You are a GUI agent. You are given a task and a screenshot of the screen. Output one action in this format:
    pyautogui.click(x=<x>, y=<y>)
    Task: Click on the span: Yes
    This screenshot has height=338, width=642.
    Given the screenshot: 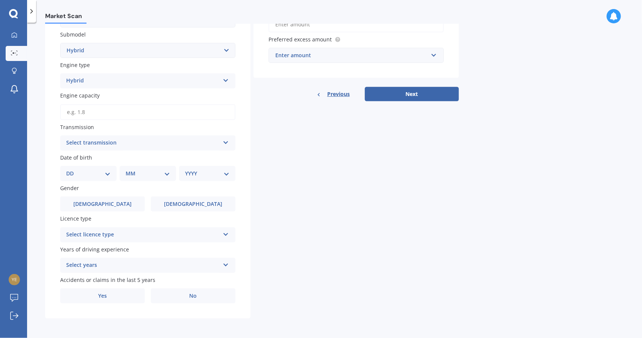 What is the action you would take?
    pyautogui.click(x=102, y=296)
    